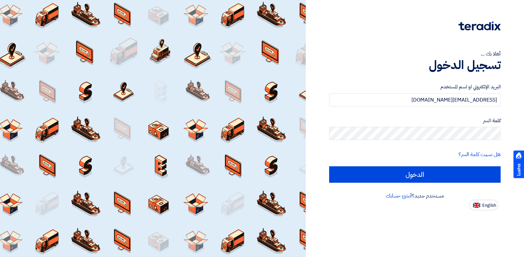 The image size is (524, 257). I want to click on input: الدخول, so click(415, 175).